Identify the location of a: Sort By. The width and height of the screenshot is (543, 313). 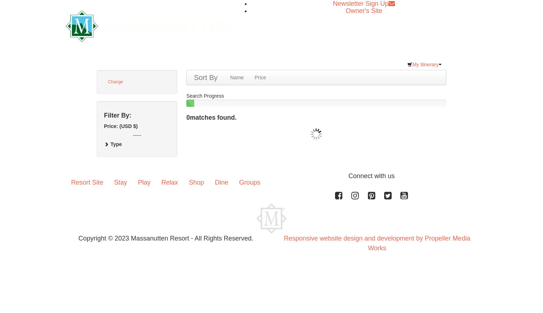
(206, 78).